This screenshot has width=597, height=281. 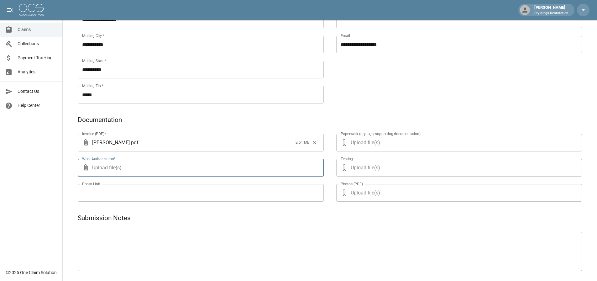 What do you see at coordinates (10, 10) in the screenshot?
I see `button: open drawer` at bounding box center [10, 10].